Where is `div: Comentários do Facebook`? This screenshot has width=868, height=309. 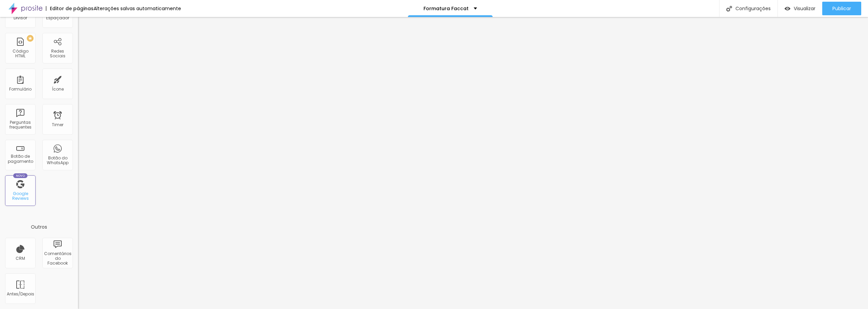
div: Comentários do Facebook is located at coordinates (57, 258).